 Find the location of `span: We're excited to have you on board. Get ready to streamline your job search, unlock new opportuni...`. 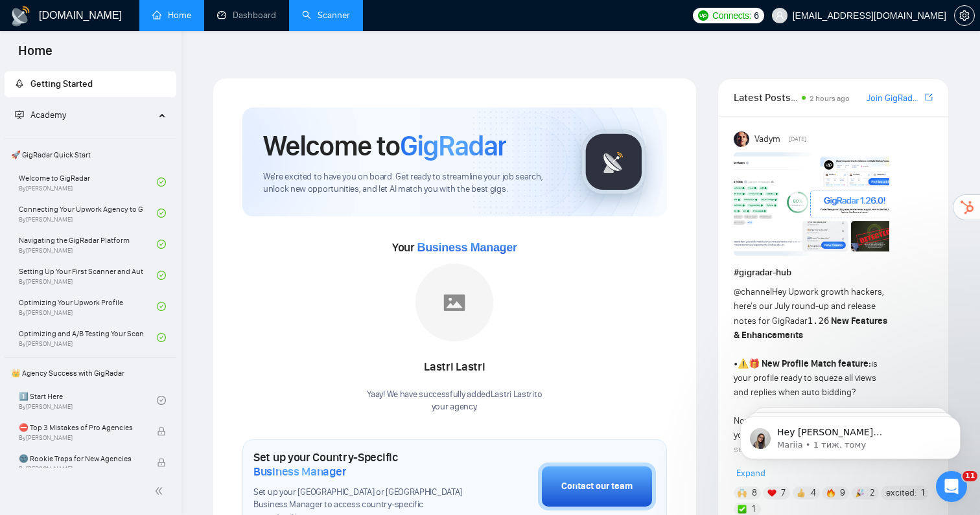

span: We're excited to have you on board. Get ready to streamline your job search, unlock new opportuni... is located at coordinates (411, 183).